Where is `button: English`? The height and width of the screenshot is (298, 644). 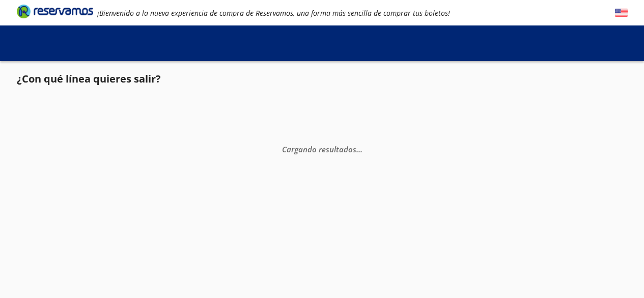 button: English is located at coordinates (621, 13).